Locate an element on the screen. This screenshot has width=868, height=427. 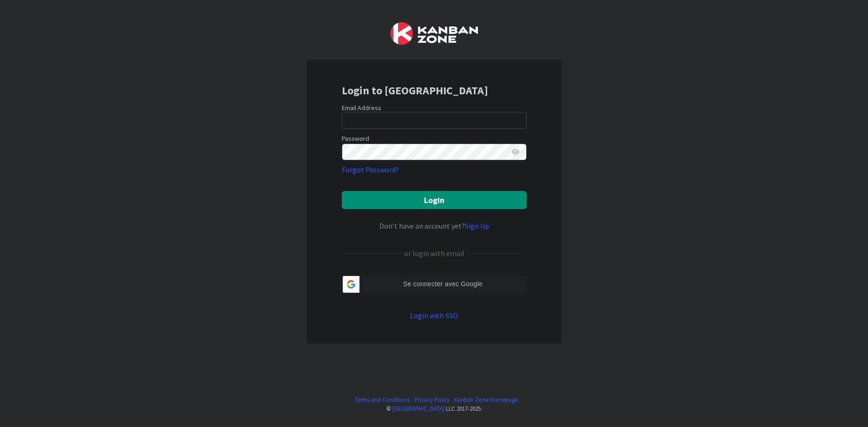
div: Se connecter avec Google is located at coordinates (434, 284).